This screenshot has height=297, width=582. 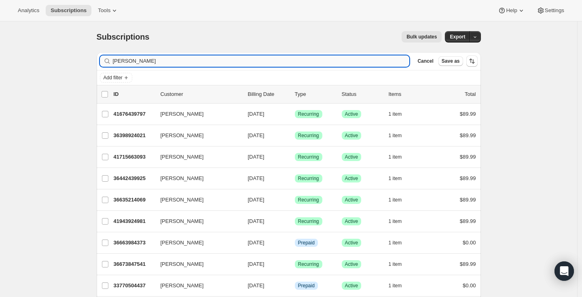 What do you see at coordinates (450, 61) in the screenshot?
I see `button: Save as` at bounding box center [450, 61].